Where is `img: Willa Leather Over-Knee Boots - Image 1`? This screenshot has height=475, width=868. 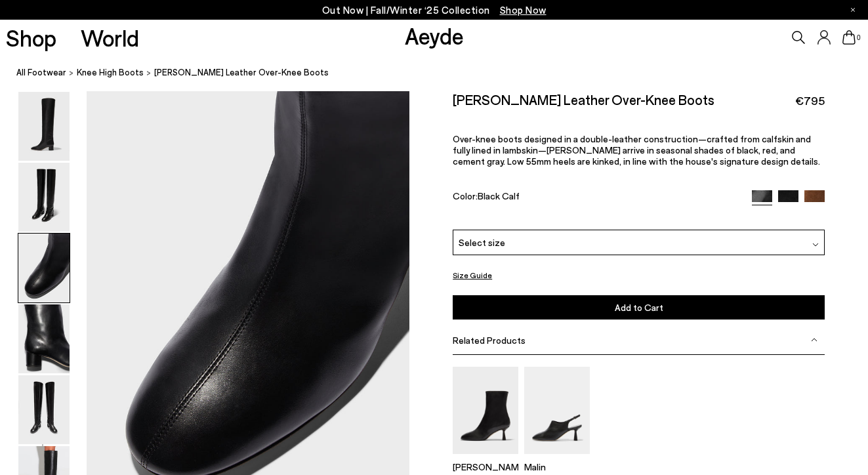
img: Willa Leather Over-Knee Boots - Image 1 is located at coordinates (44, 126).